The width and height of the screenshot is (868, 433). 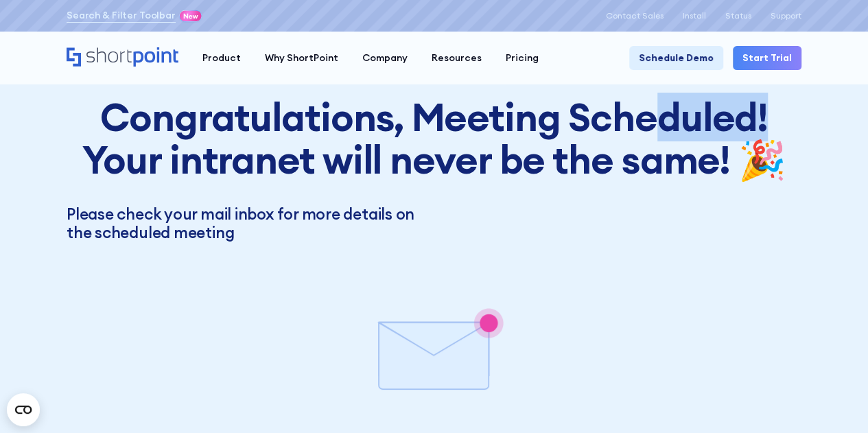 I want to click on div: Product, so click(x=222, y=58).